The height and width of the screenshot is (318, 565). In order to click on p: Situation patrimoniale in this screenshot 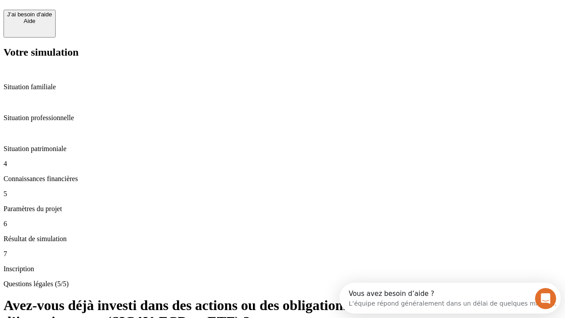, I will do `click(283, 149)`.